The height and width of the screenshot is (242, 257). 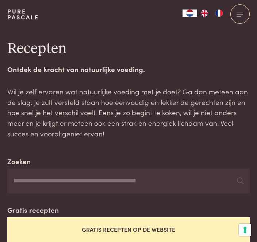 What do you see at coordinates (219, 13) in the screenshot?
I see `a: FR` at bounding box center [219, 13].